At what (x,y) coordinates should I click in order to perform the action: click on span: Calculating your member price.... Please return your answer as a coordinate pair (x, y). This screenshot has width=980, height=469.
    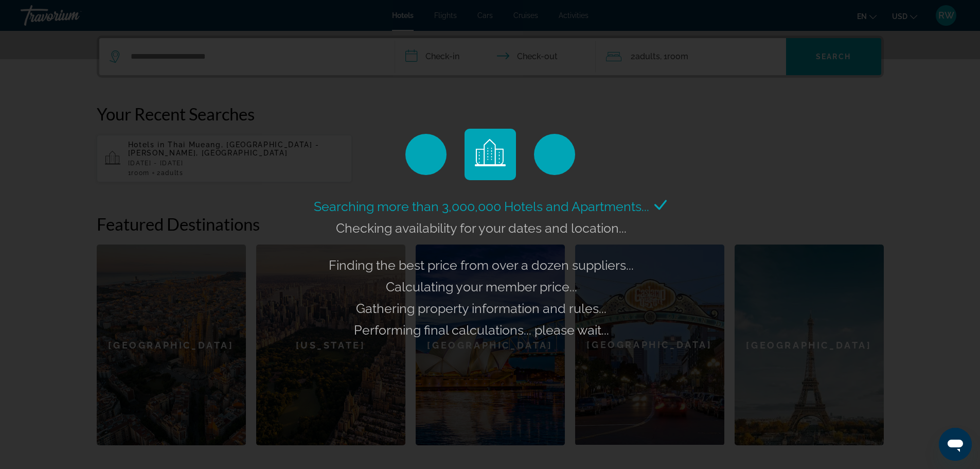
    Looking at the image, I should click on (481, 287).